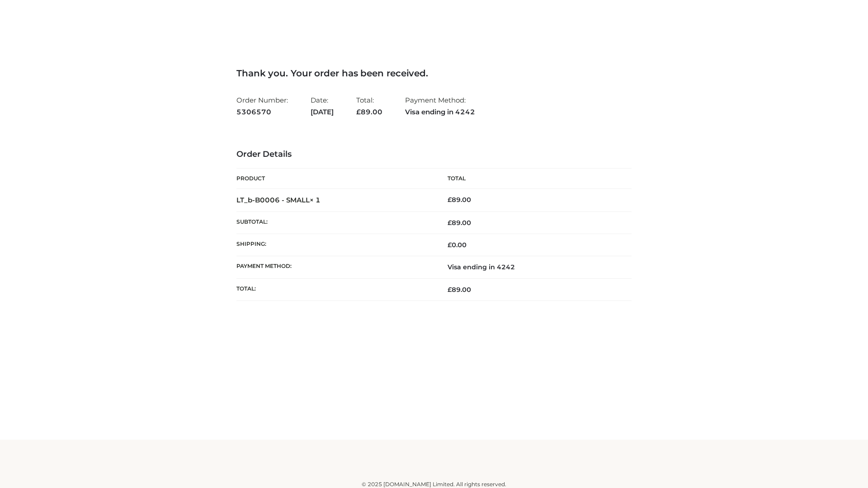  I want to click on th: Subtotal:, so click(335, 222).